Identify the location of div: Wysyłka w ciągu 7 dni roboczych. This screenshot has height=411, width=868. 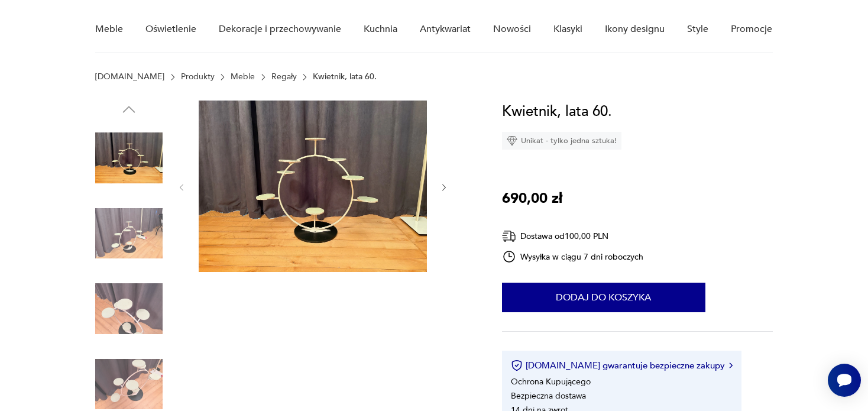
(573, 257).